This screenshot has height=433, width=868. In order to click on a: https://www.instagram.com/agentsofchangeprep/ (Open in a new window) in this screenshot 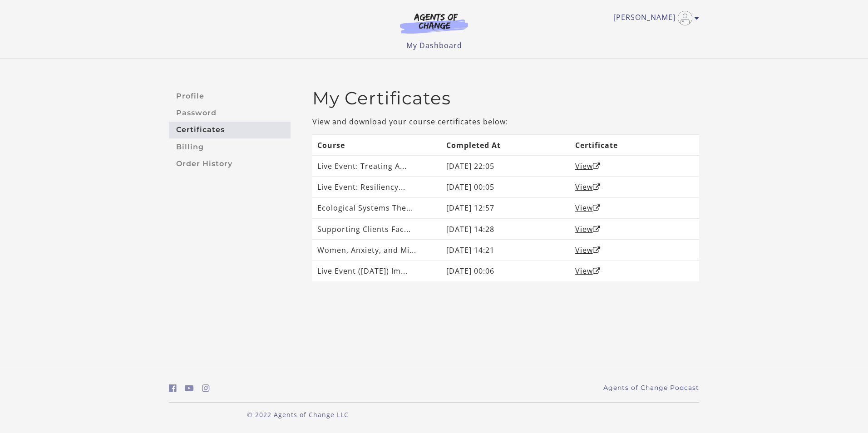, I will do `click(206, 388)`.